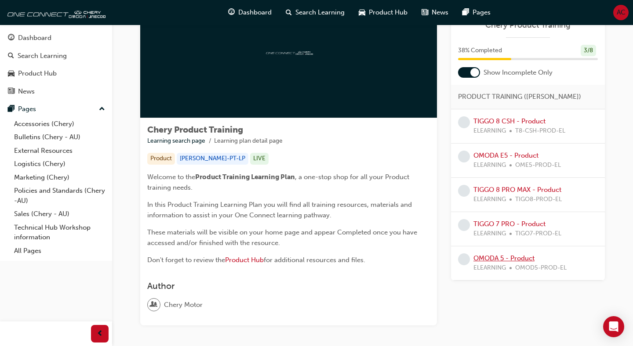 The height and width of the screenshot is (346, 633). Describe the element at coordinates (183, 305) in the screenshot. I see `span: Chery Motor` at that location.